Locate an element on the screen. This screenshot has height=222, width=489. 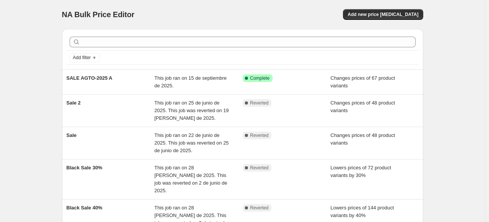
button: Add filter is located at coordinates (85, 57).